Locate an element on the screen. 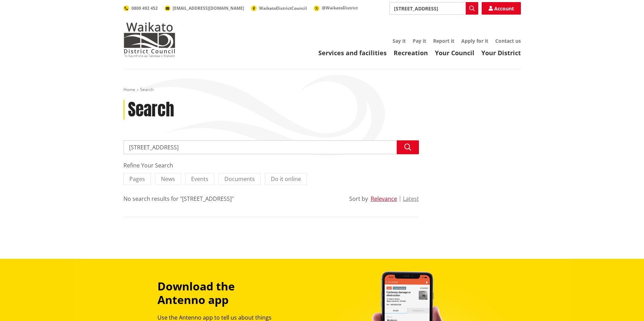 Image resolution: width=644 pixels, height=321 pixels. nav: breadcrumb is located at coordinates (322, 90).